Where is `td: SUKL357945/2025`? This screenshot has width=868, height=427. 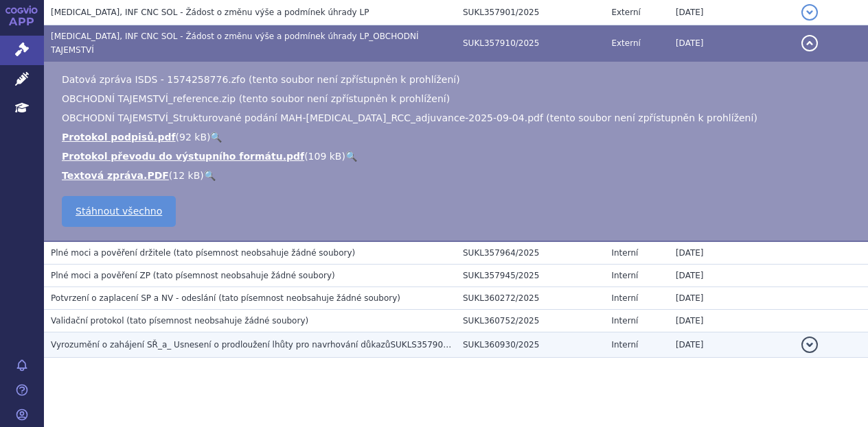
td: SUKL357945/2025 is located at coordinates (530, 276).